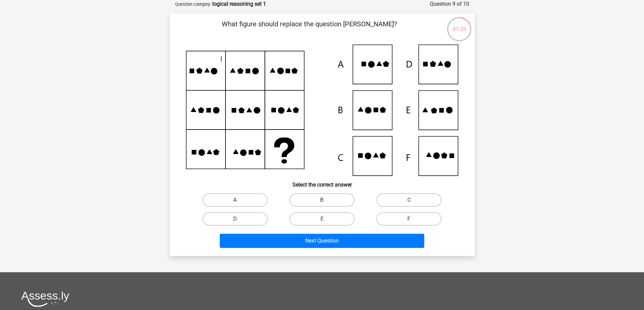 This screenshot has width=644, height=310. What do you see at coordinates (322, 200) in the screenshot?
I see `label: B` at bounding box center [322, 200].